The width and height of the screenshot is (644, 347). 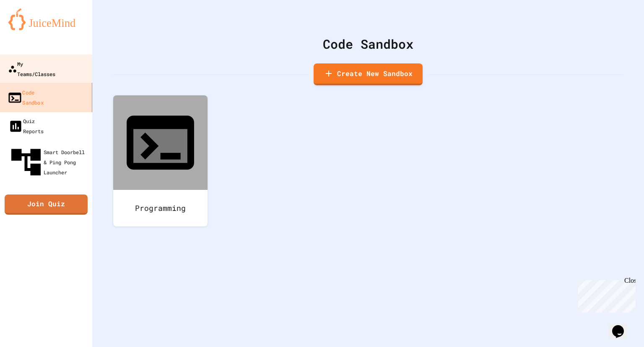 I want to click on div: My Teams/Classes, so click(x=32, y=68).